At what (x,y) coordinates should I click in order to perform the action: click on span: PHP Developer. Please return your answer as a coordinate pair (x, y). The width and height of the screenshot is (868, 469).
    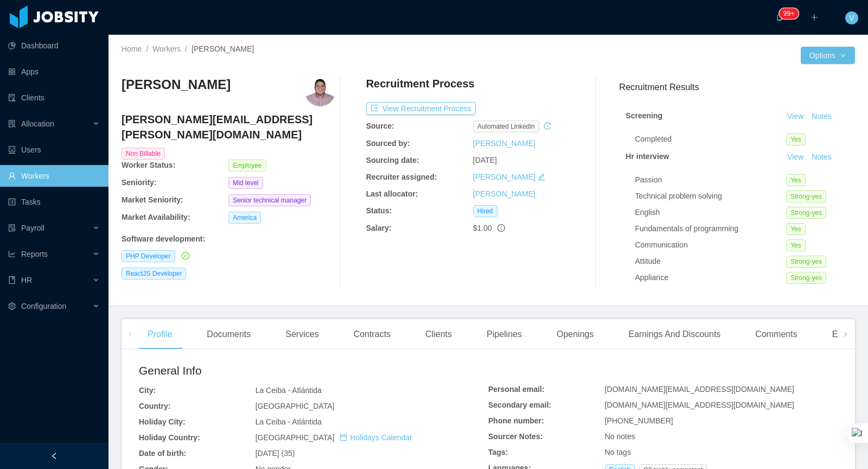
    Looking at the image, I should click on (148, 256).